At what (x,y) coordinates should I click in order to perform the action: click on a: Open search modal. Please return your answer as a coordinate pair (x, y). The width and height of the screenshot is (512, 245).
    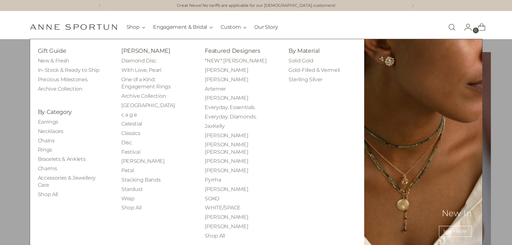
    Looking at the image, I should click on (451, 27).